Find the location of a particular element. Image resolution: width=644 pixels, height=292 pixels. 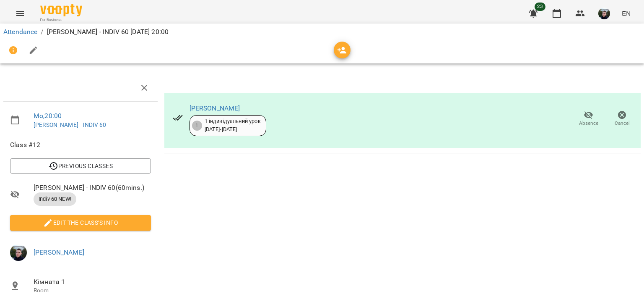

span: Кімната 1 is located at coordinates (93, 282).